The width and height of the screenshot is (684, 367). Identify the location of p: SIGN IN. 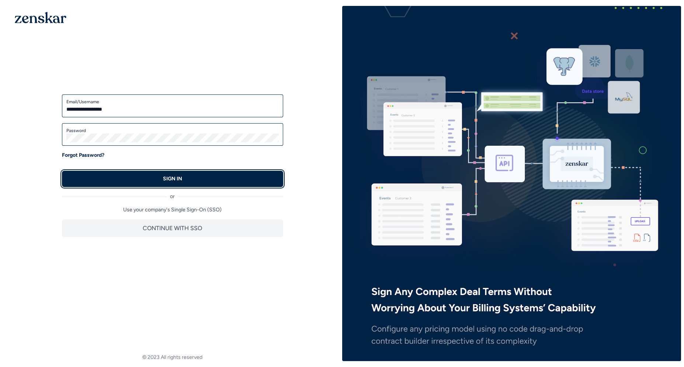
(172, 179).